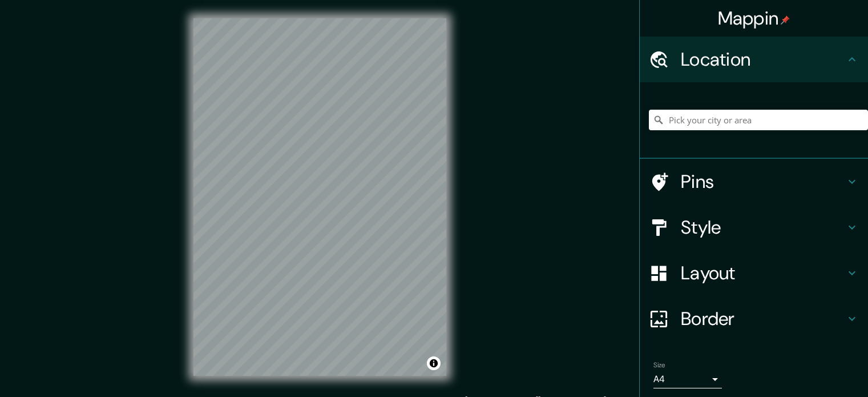  Describe the element at coordinates (754, 60) in the screenshot. I see `div: Location` at that location.